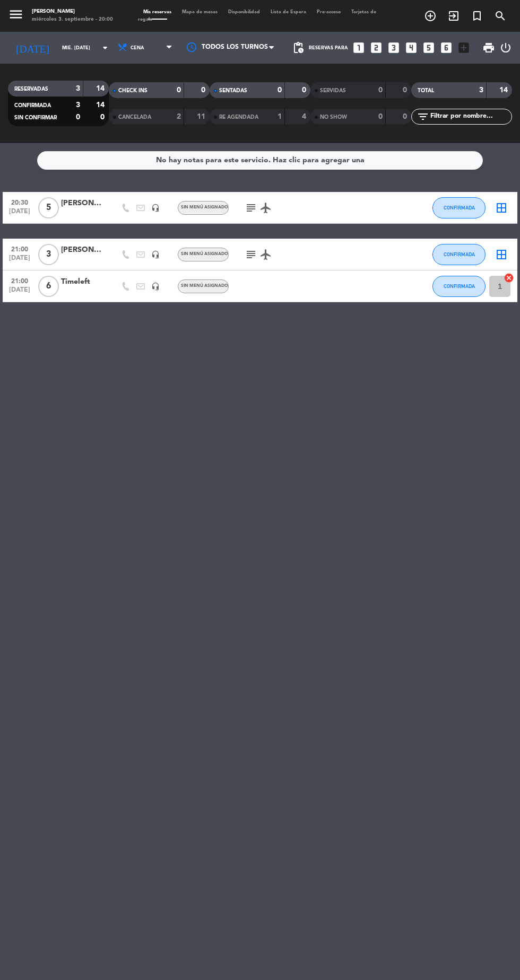 The height and width of the screenshot is (980, 520). I want to click on span: SENTADAS, so click(233, 91).